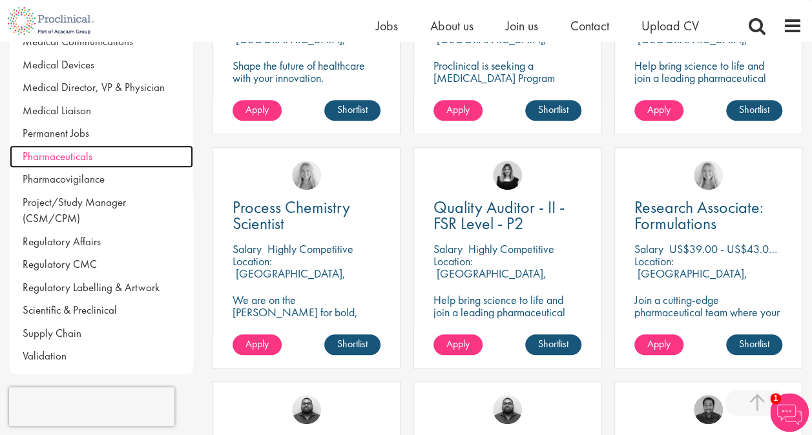 This screenshot has width=812, height=435. What do you see at coordinates (101, 357) in the screenshot?
I see `a: Validation` at bounding box center [101, 357].